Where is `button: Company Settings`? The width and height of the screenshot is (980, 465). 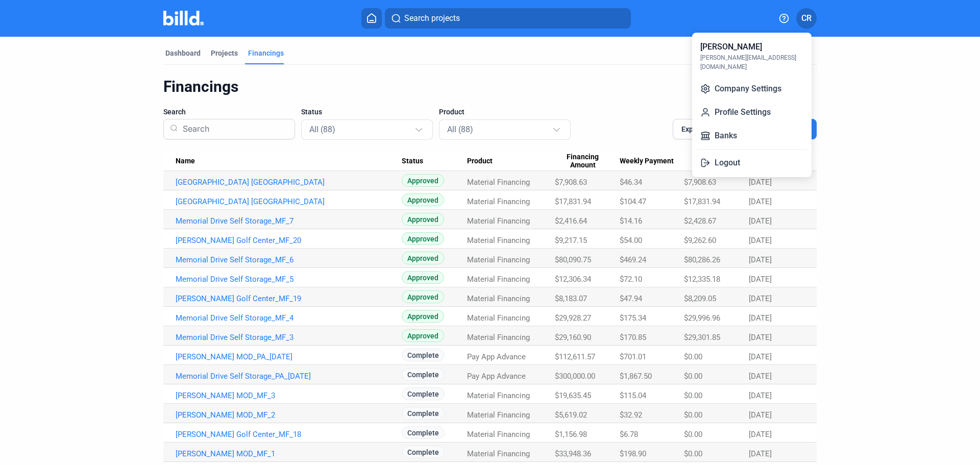
button: Company Settings is located at coordinates (752, 89).